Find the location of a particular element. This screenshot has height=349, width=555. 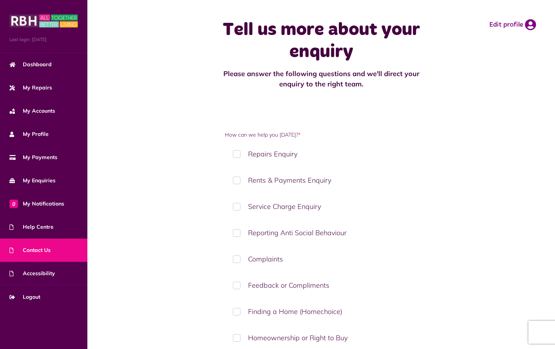

a: Edit profile is located at coordinates (513, 25).